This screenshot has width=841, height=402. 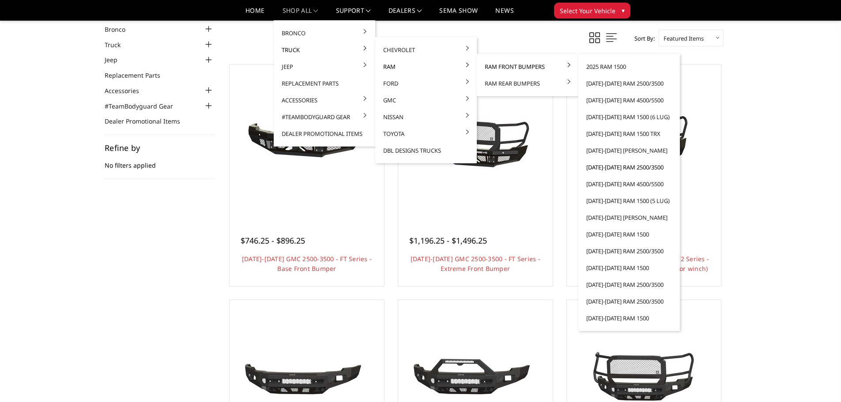 What do you see at coordinates (527, 67) in the screenshot?
I see `a: Ram Front Bumpers` at bounding box center [527, 67].